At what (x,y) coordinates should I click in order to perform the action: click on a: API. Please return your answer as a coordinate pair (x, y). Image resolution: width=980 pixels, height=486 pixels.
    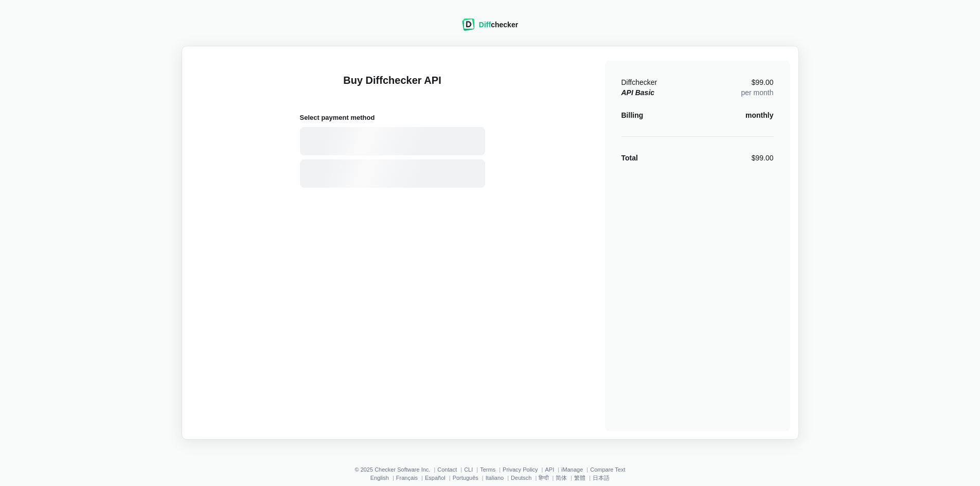
    Looking at the image, I should click on (550, 470).